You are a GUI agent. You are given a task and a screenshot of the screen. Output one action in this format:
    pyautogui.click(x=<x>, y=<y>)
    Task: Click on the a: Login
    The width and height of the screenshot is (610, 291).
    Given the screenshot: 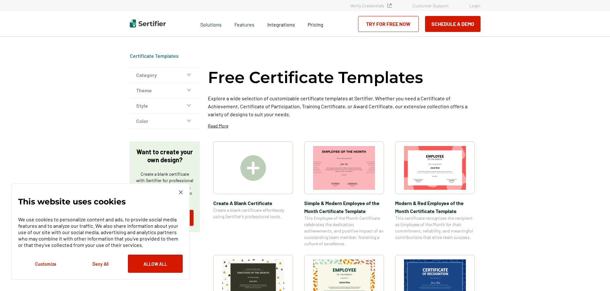 What is the action you would take?
    pyautogui.click(x=475, y=5)
    